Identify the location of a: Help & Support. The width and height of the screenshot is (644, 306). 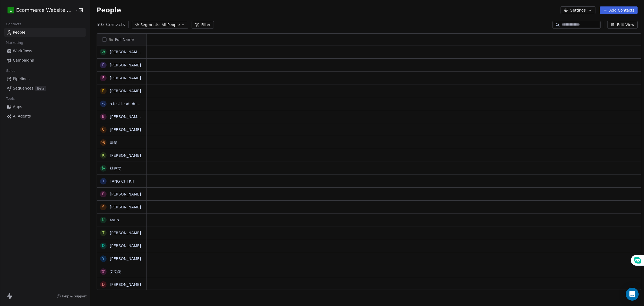
(71, 296).